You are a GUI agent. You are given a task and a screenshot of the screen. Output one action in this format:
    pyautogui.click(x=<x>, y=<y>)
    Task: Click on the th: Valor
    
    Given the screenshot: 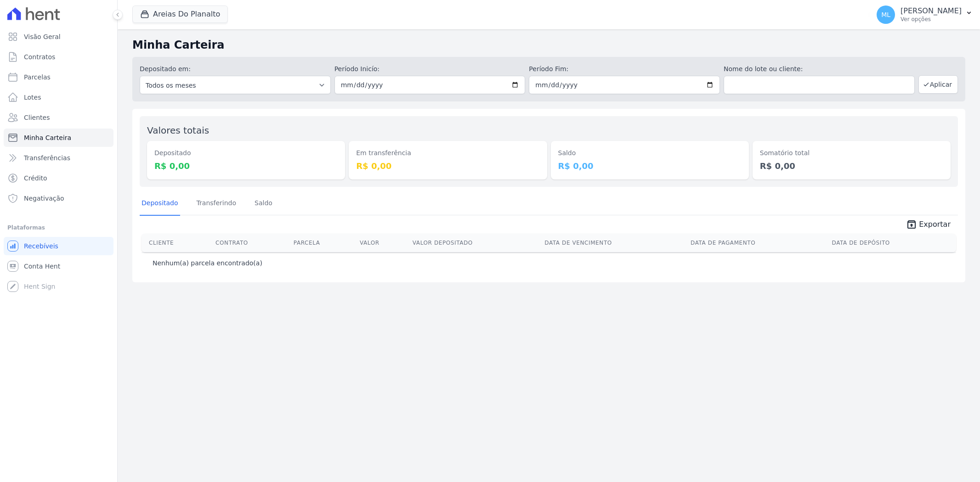 What is the action you would take?
    pyautogui.click(x=382, y=243)
    